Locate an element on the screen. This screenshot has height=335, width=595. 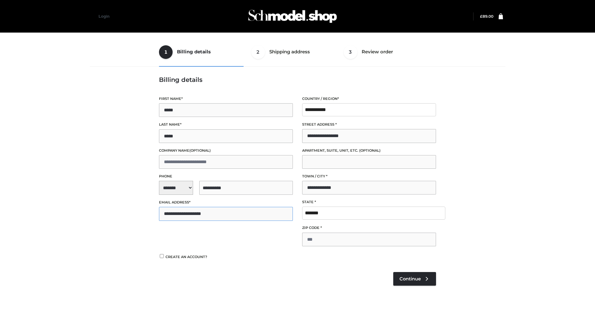
label: ZIP Code is located at coordinates (369, 228).